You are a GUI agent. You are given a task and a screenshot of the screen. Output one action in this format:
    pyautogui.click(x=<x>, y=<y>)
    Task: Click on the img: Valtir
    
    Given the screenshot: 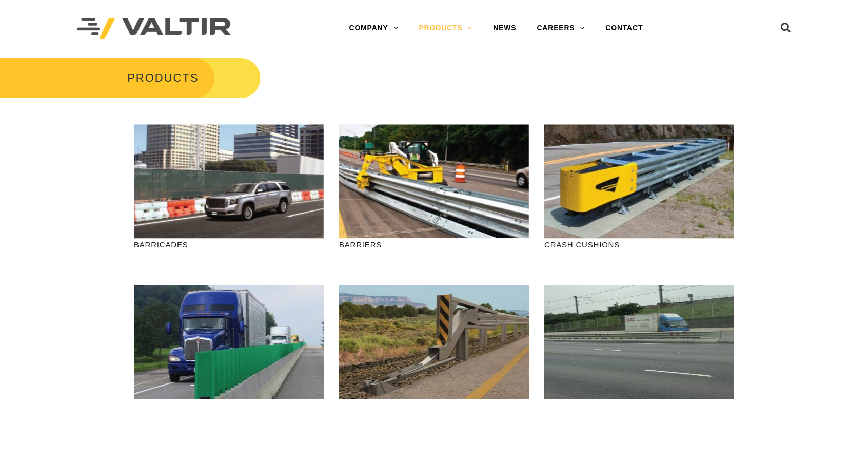 What is the action you would take?
    pyautogui.click(x=154, y=28)
    